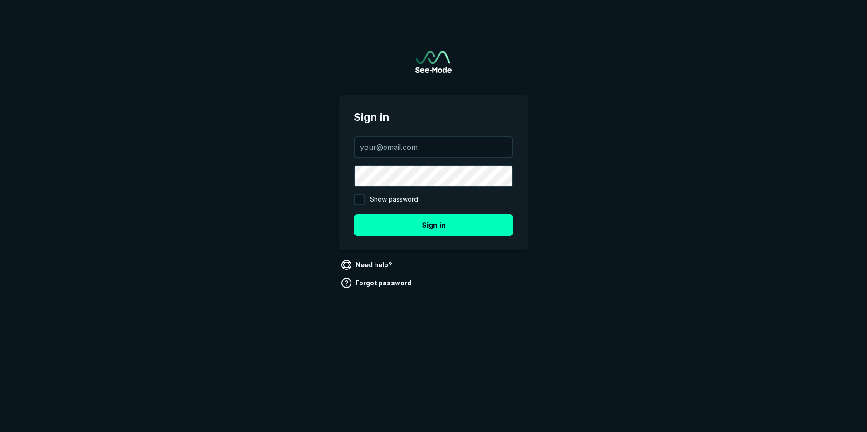  What do you see at coordinates (394, 200) in the screenshot?
I see `span: Show password` at bounding box center [394, 200].